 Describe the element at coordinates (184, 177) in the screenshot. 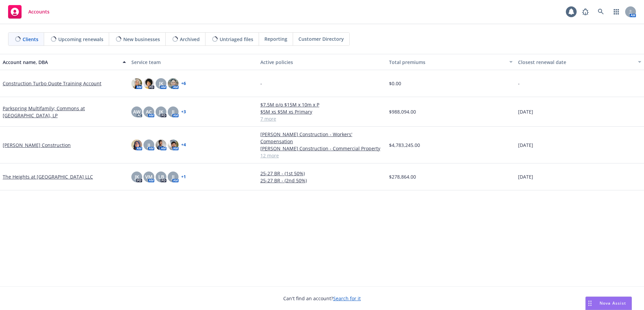

I see `a: + 1` at that location.